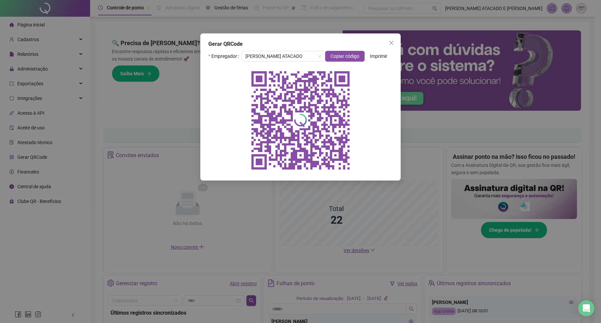 This screenshot has height=323, width=601. I want to click on div: Gerar QRCode, so click(301, 44).